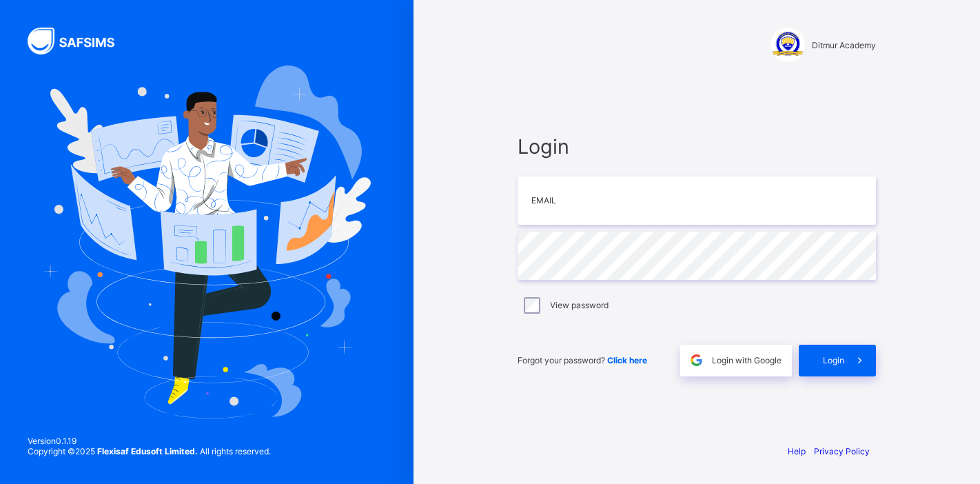 Image resolution: width=980 pixels, height=484 pixels. Describe the element at coordinates (841, 451) in the screenshot. I see `a: Privacy Policy` at that location.